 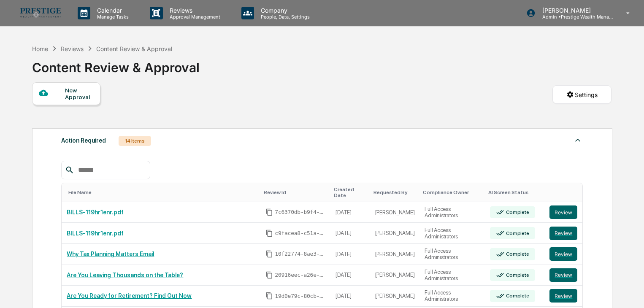 What do you see at coordinates (111, 10) in the screenshot?
I see `p: Calendar` at bounding box center [111, 10].